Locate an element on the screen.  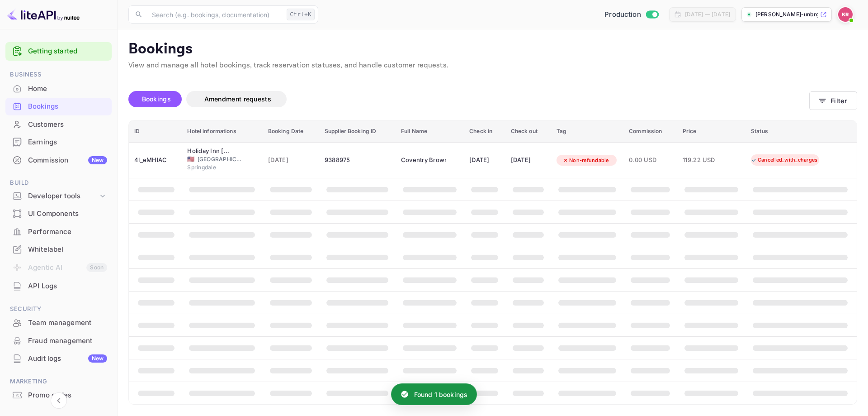
a: Getting started is located at coordinates (68, 51).